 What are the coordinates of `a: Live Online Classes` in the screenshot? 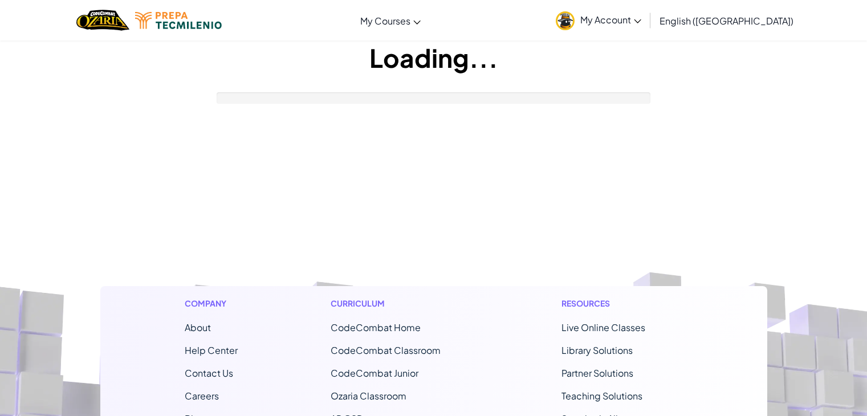 It's located at (603, 327).